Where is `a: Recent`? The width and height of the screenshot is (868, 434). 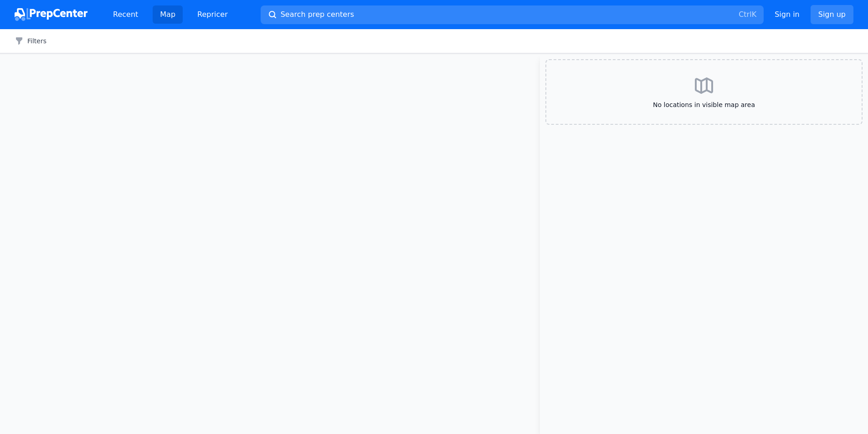
a: Recent is located at coordinates (125, 14).